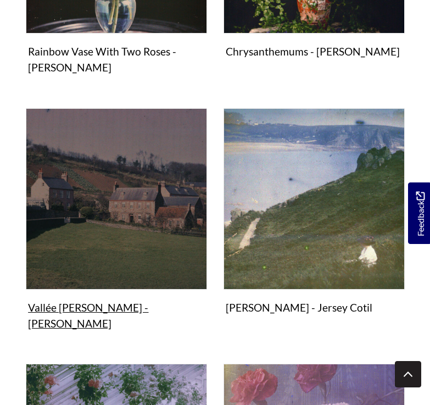  I want to click on a: Would you like to provide feedback?, so click(419, 213).